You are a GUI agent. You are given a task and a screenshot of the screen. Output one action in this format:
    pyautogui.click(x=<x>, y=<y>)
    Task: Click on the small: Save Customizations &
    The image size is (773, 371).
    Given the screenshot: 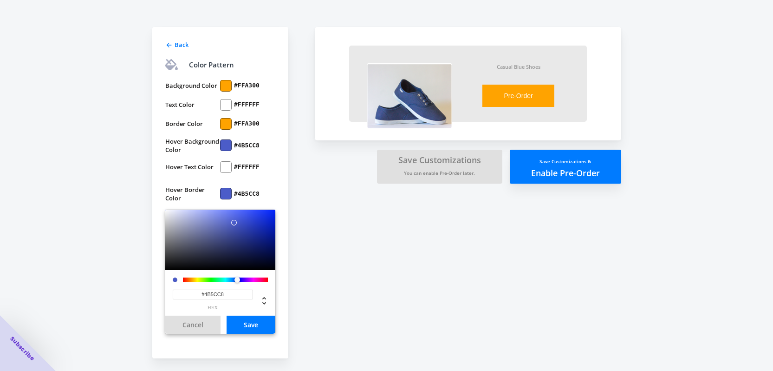 What is the action you would take?
    pyautogui.click(x=565, y=161)
    